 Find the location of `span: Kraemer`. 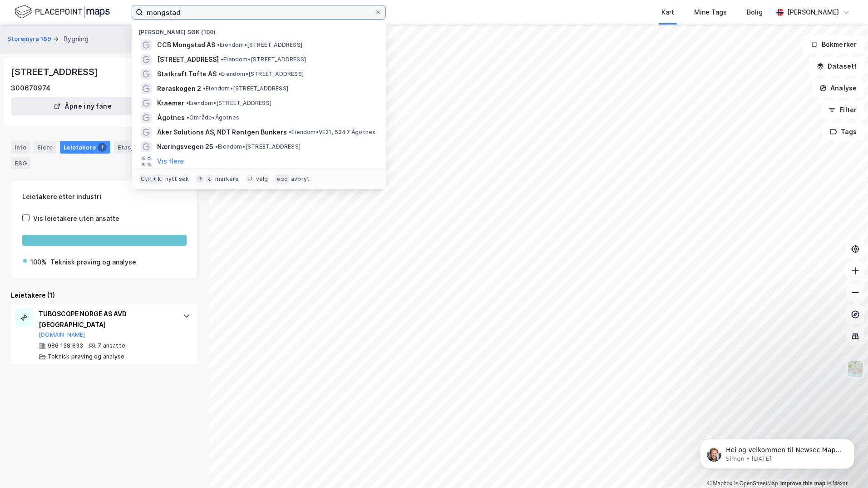

span: Kraemer is located at coordinates (171, 103).